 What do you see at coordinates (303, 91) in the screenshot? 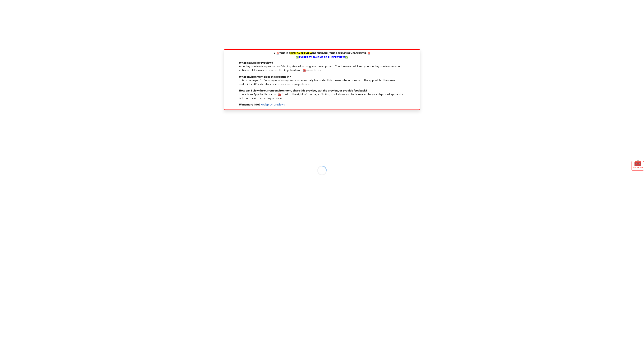
I see `b: How can I view the current environment, share this preview, exit the preview, or provide feedback?` at bounding box center [303, 91].